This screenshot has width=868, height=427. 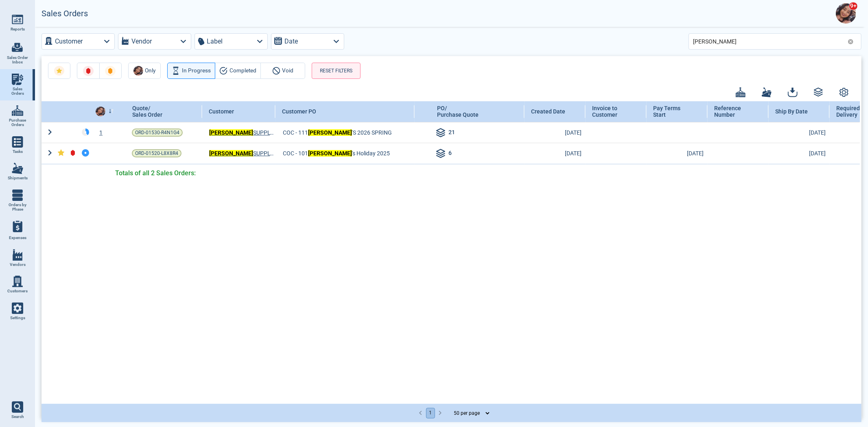 What do you see at coordinates (18, 122) in the screenshot?
I see `span: Purchase Orders` at bounding box center [18, 122].